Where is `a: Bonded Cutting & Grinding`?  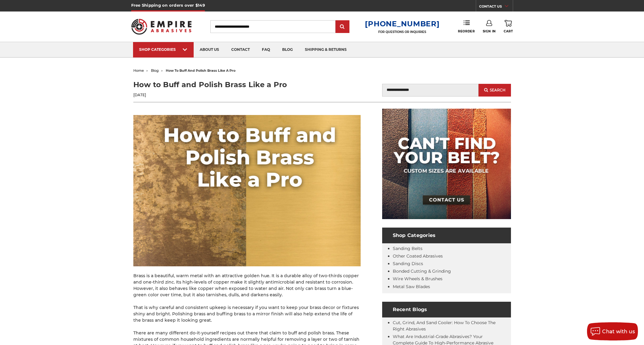 a: Bonded Cutting & Grinding is located at coordinates (422, 271).